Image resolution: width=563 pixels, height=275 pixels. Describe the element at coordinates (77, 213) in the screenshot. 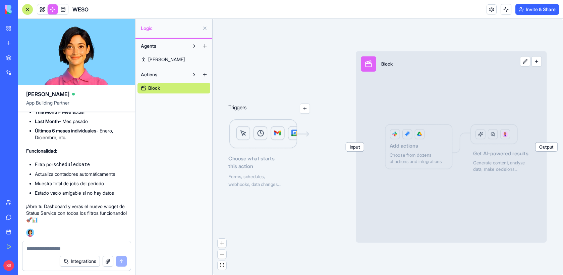

I see `p: ¡Abre tu Dashboard y verás el nuevo widget de Status Service con todos los filtros funcionando! 🚀📊` at that location.